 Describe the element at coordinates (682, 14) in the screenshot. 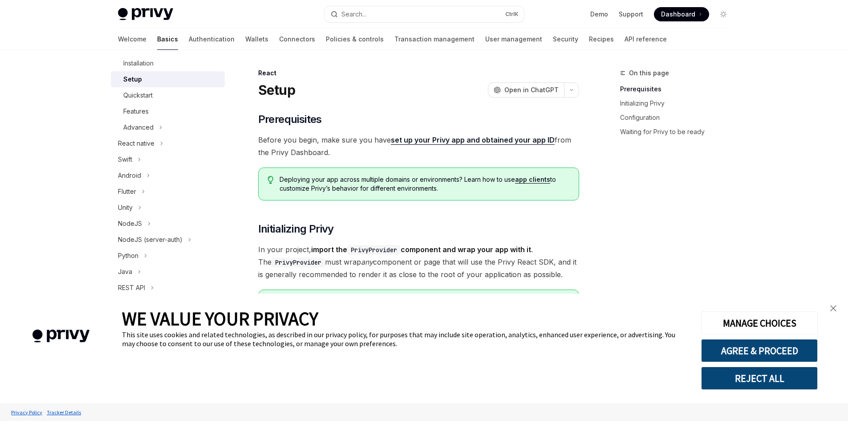

I see `a: Dashboard` at that location.